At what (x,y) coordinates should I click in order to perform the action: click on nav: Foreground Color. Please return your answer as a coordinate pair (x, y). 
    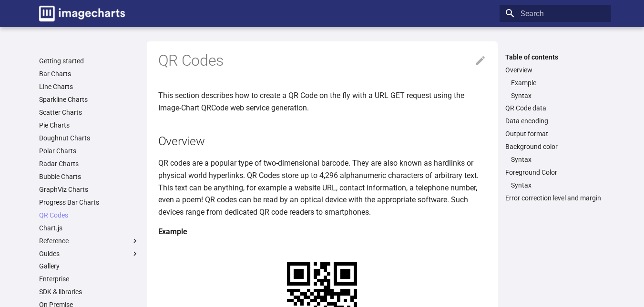
    Looking at the image, I should click on (555, 185).